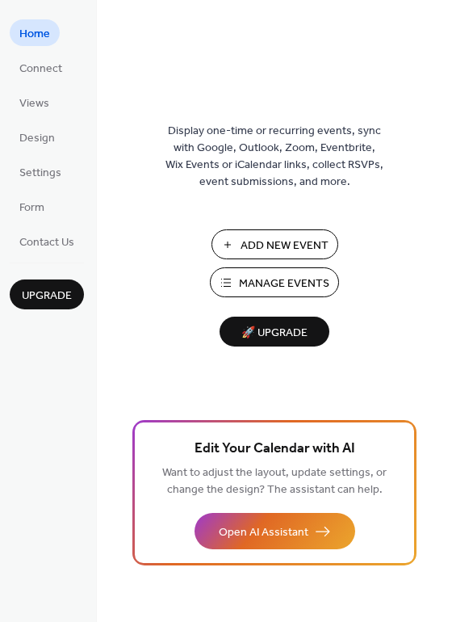 The width and height of the screenshot is (452, 622). What do you see at coordinates (34, 103) in the screenshot?
I see `span: Views` at bounding box center [34, 103].